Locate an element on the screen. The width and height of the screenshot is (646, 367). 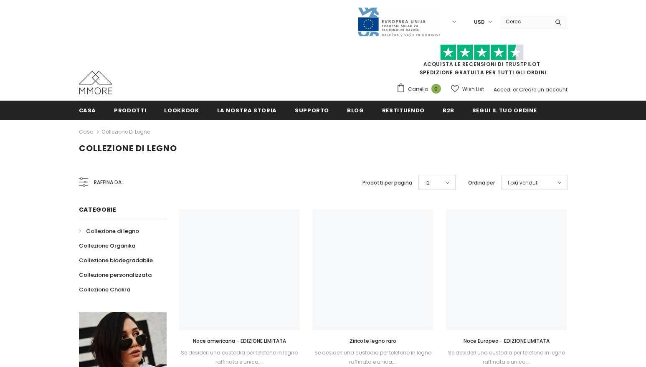
span: SPEDIZIONE GRATUITA PER TUTTI GLI ORDINI is located at coordinates (482, 62).